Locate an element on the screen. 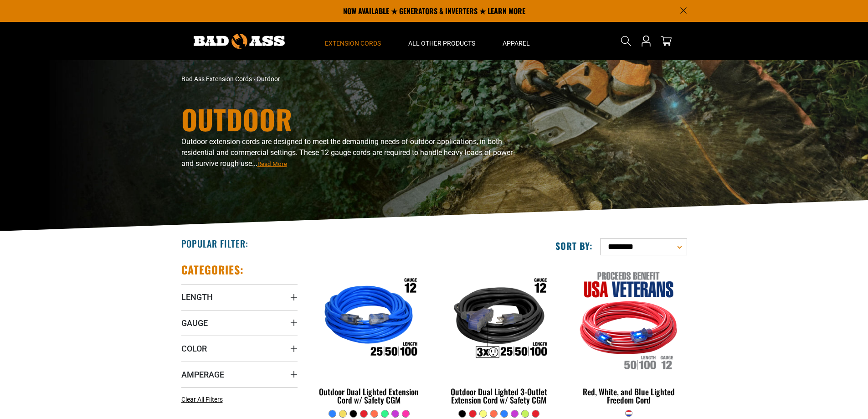 Image resolution: width=868 pixels, height=419 pixels. span: Length is located at coordinates (197, 297).